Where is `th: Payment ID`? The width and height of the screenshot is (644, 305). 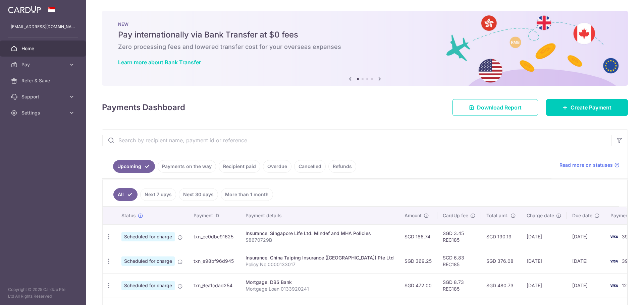
th: Payment ID is located at coordinates (214, 216).